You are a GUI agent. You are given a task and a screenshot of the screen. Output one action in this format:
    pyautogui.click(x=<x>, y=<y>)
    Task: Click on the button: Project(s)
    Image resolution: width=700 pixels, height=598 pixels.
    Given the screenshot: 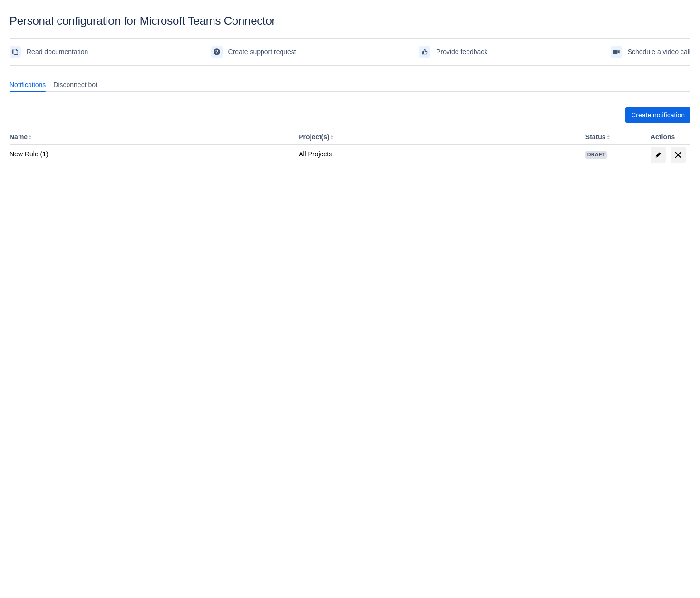 What is the action you would take?
    pyautogui.click(x=314, y=137)
    